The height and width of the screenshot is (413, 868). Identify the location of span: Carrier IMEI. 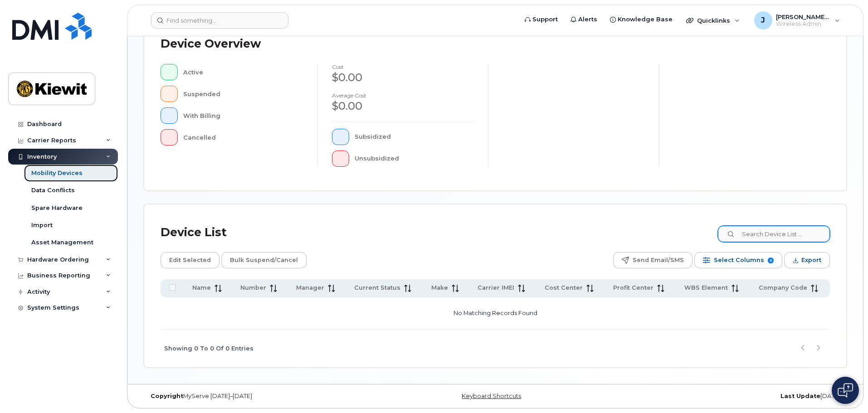
(495, 288).